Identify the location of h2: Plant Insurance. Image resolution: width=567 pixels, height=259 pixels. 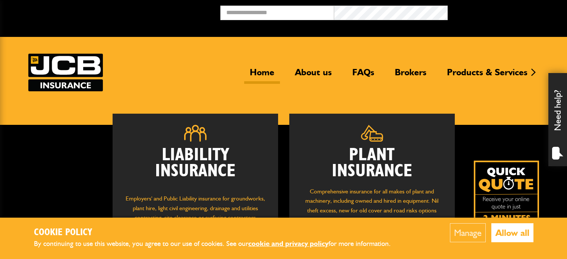
(372, 163).